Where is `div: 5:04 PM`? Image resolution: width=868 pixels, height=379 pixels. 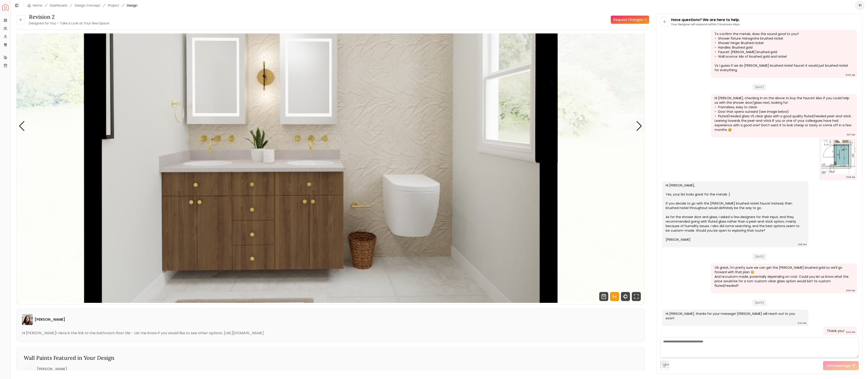 div: 5:04 PM is located at coordinates (851, 332).